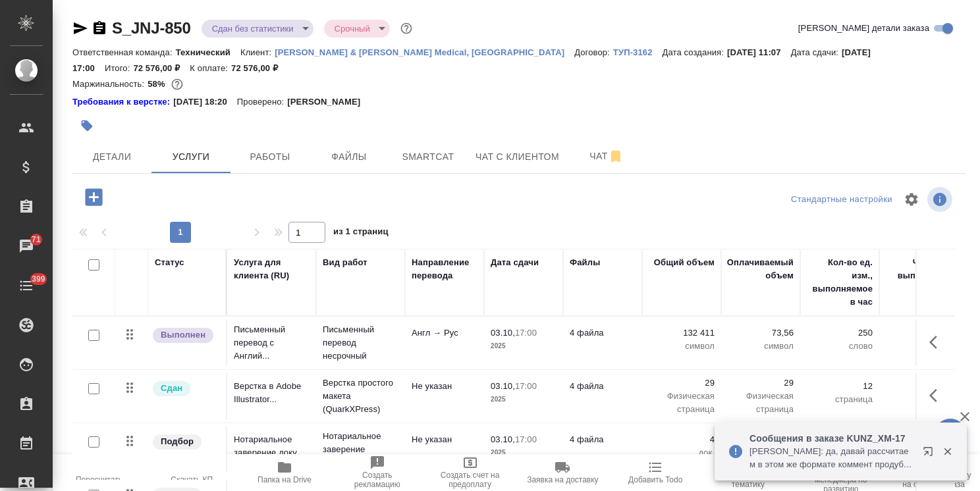 The height and width of the screenshot is (491, 980). Describe the element at coordinates (353, 28) in the screenshot. I see `button: Срочный` at that location.